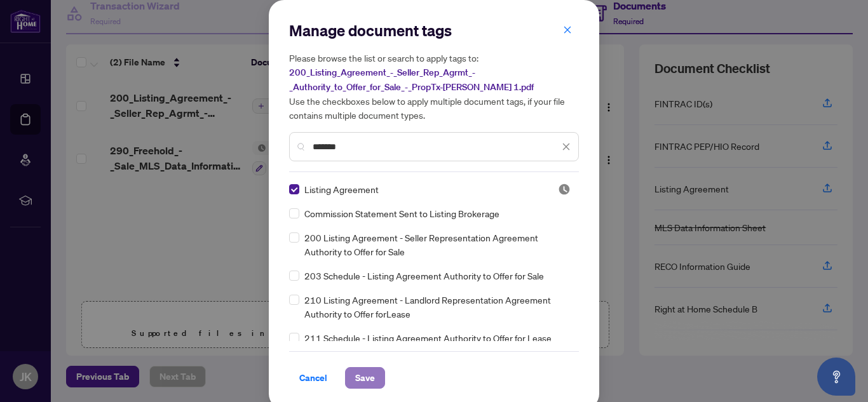 This screenshot has width=868, height=402. I want to click on button: Open asap, so click(836, 377).